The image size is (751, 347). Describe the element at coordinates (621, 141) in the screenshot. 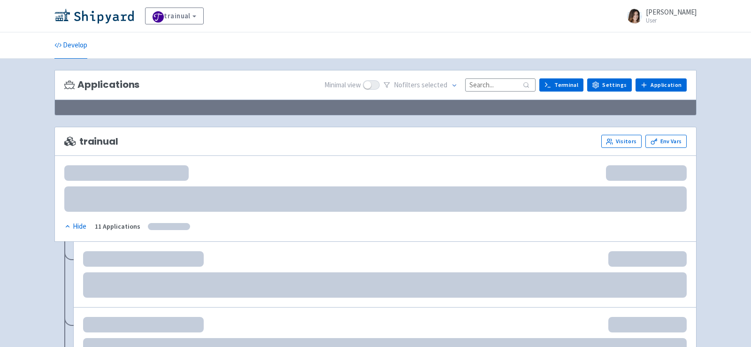

I see `a: Visitors` at that location.